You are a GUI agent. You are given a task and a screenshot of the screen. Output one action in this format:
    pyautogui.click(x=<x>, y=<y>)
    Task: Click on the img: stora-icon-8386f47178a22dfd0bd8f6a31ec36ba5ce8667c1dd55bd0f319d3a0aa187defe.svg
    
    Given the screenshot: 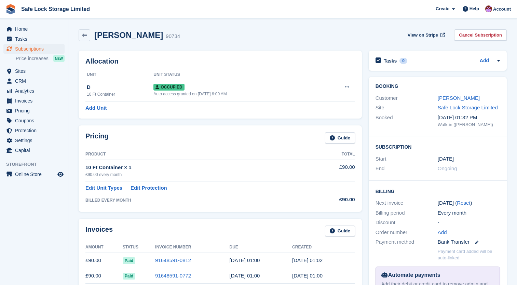 What is the action you would take?
    pyautogui.click(x=11, y=9)
    